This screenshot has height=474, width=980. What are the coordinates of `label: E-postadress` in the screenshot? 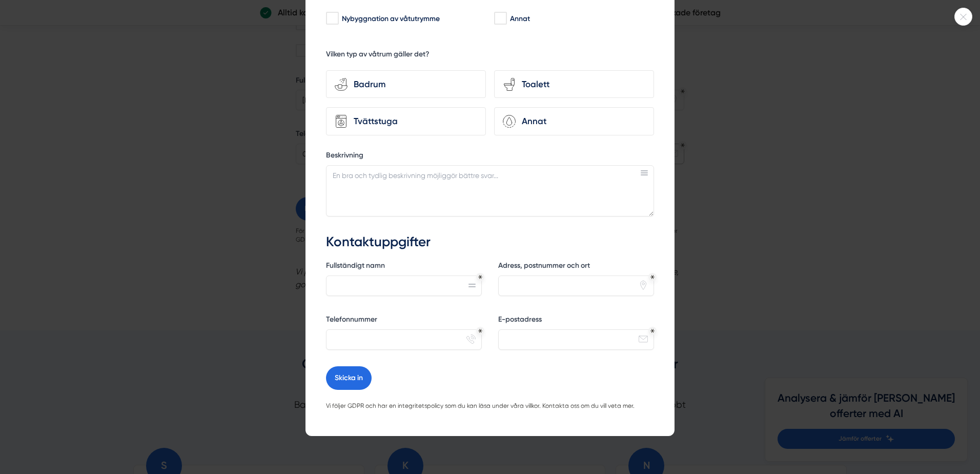 It's located at (577, 320).